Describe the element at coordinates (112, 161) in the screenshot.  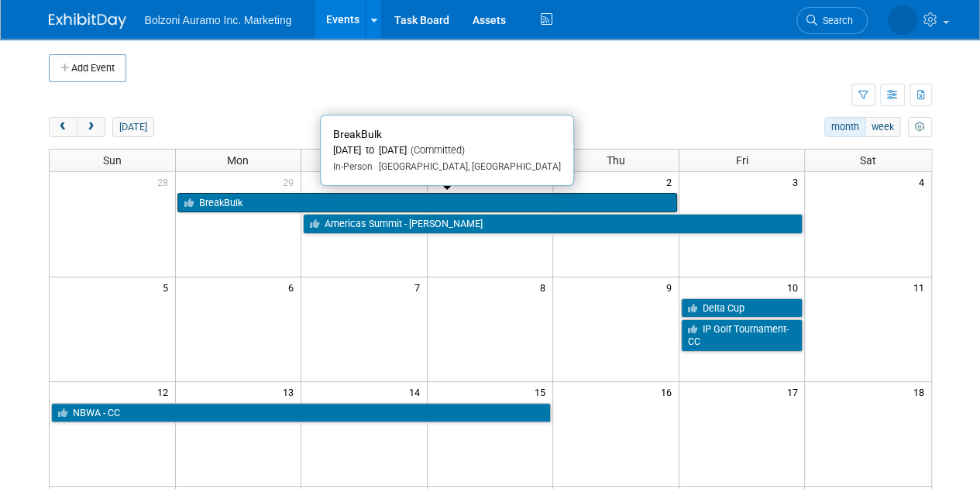
I see `span: Sun` at that location.